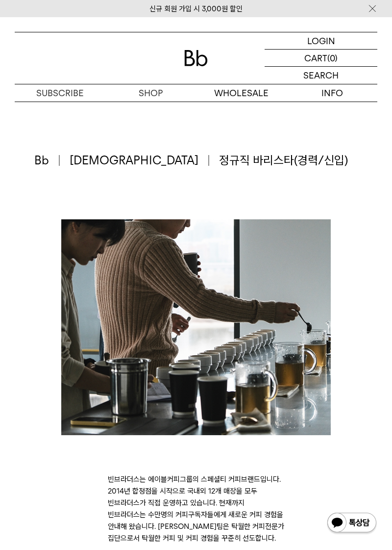 The width and height of the screenshot is (392, 550). I want to click on p: WHOLESALE, so click(241, 92).